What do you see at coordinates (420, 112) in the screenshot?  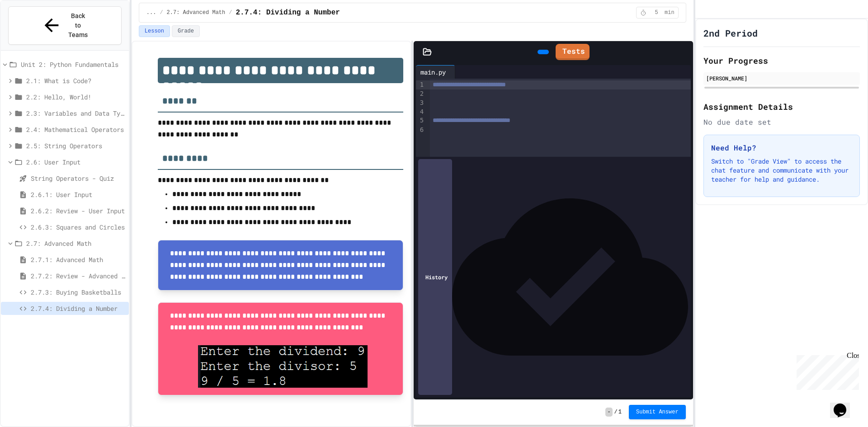 I see `div: 4` at bounding box center [420, 112].